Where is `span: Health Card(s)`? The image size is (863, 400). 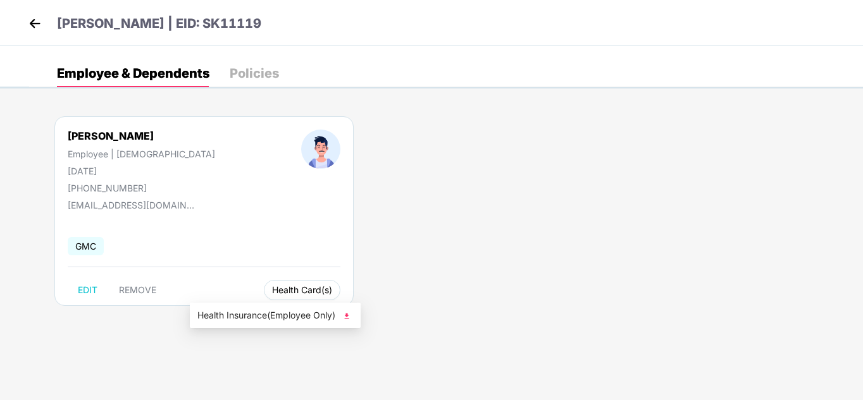 span: Health Card(s) is located at coordinates (302, 290).